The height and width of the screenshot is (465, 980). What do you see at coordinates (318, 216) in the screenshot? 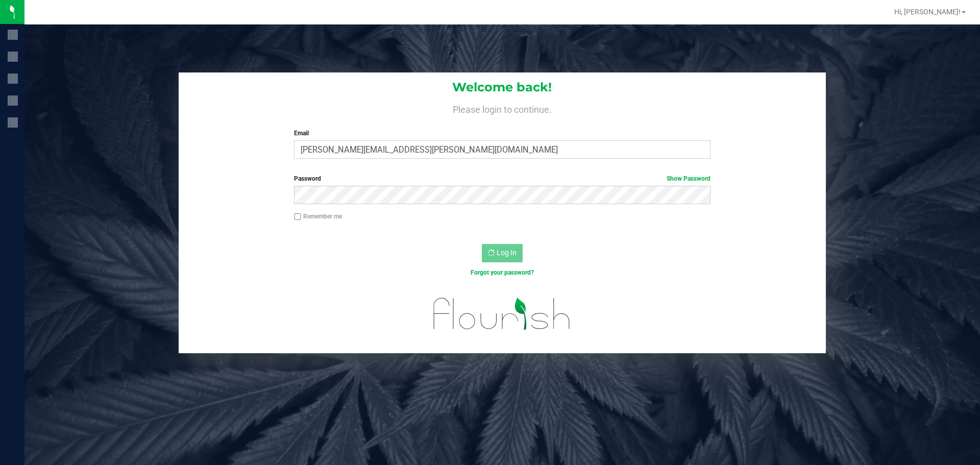
I see `label: Remember me` at bounding box center [318, 216].